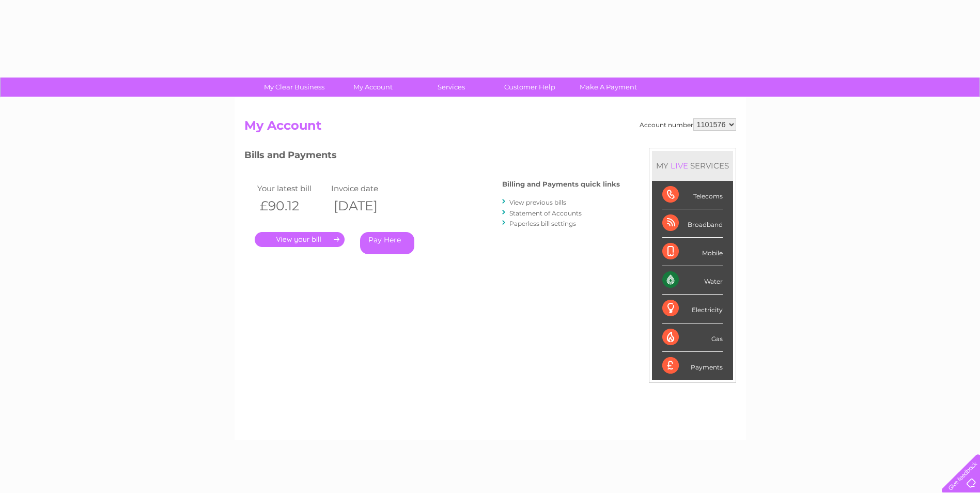 This screenshot has height=493, width=980. I want to click on a: Statement of Accounts, so click(546, 213).